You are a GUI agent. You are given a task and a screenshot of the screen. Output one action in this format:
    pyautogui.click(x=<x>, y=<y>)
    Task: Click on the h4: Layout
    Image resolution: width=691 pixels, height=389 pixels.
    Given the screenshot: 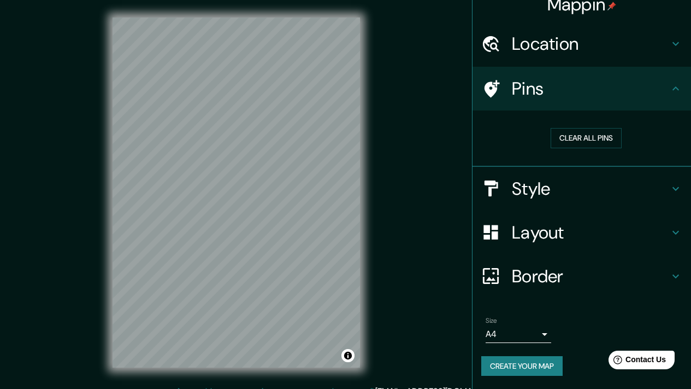 What is the action you would take?
    pyautogui.click(x=591, y=232)
    